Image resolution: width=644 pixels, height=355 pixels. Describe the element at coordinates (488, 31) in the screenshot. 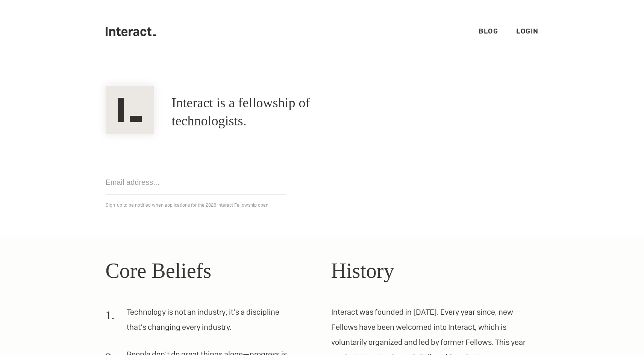

I see `a: Blog` at that location.